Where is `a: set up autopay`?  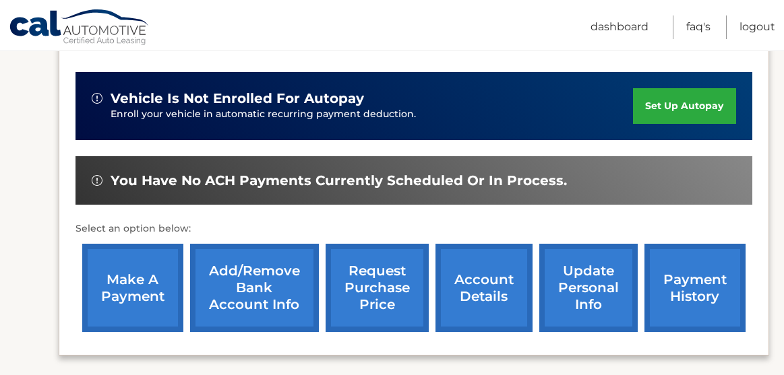
a: set up autopay is located at coordinates (684, 106).